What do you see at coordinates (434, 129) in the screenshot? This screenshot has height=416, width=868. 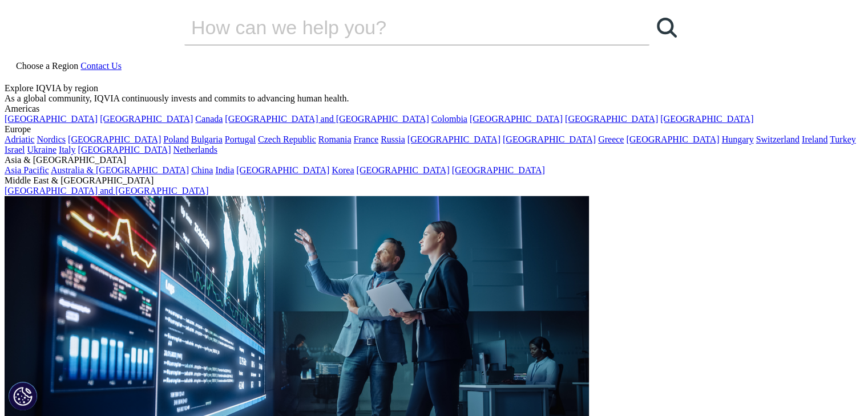 I see `div: Europe` at bounding box center [434, 129].